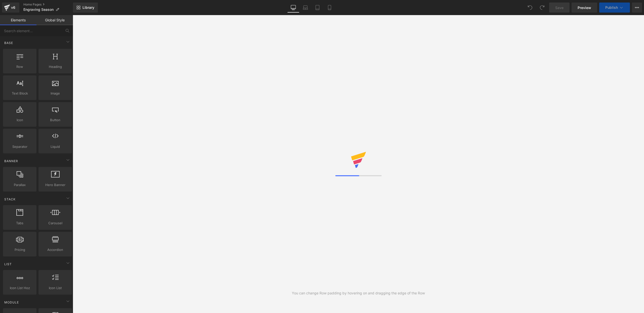 The width and height of the screenshot is (644, 313). Describe the element at coordinates (20, 185) in the screenshot. I see `span: Parallax` at that location.